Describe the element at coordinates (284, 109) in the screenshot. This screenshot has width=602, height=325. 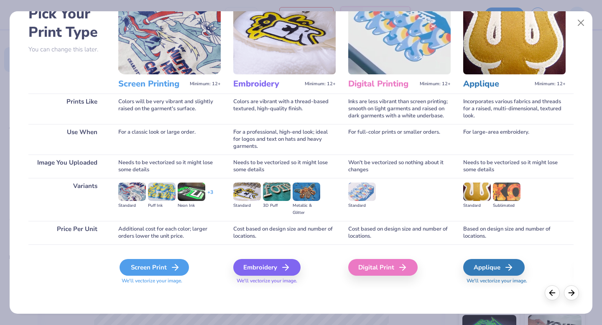
I see `div: Colors are vibrant with a thread-based textured, high-quality finish.` at that location.